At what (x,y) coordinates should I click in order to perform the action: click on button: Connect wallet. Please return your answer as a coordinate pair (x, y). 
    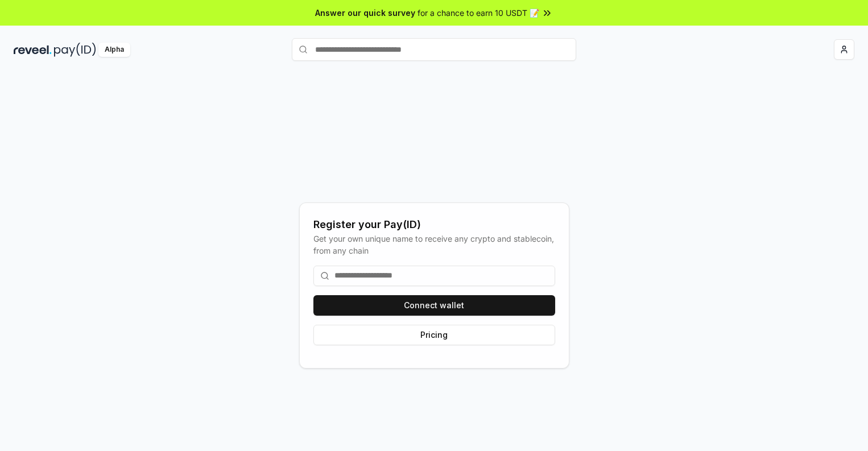
    Looking at the image, I should click on (434, 305).